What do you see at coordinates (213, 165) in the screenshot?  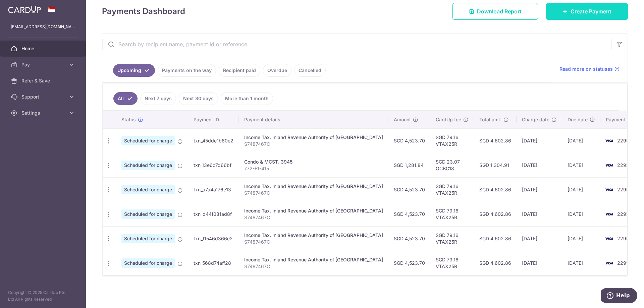 I see `td: txn_13e6c7d66bf` at bounding box center [213, 165].